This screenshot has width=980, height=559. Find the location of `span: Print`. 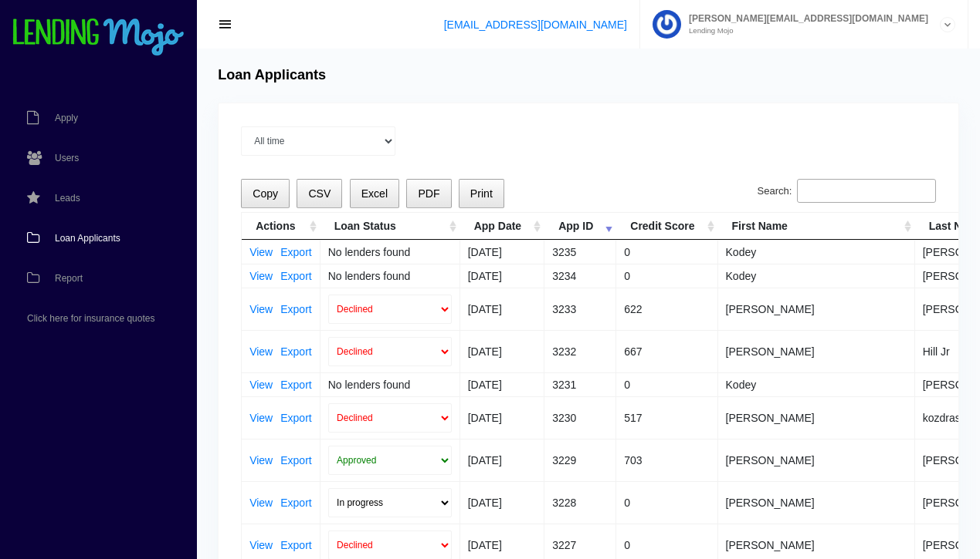

span: Print is located at coordinates (481, 193).